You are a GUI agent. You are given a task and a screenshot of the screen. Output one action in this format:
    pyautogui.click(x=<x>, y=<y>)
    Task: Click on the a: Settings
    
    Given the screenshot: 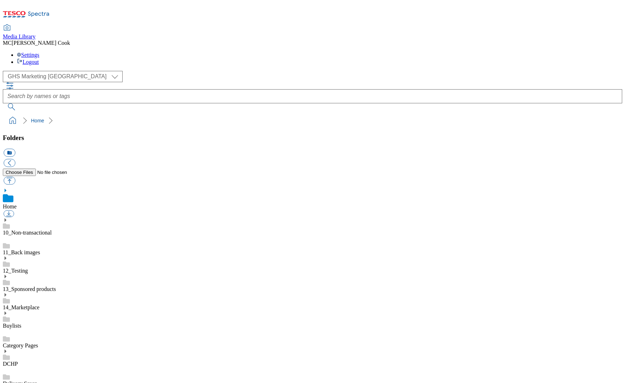 What is the action you would take?
    pyautogui.click(x=28, y=55)
    